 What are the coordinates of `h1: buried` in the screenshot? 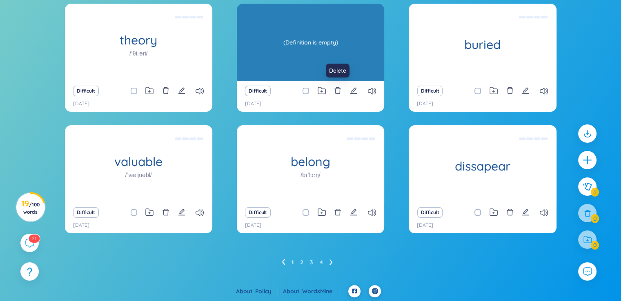 It's located at (482, 45).